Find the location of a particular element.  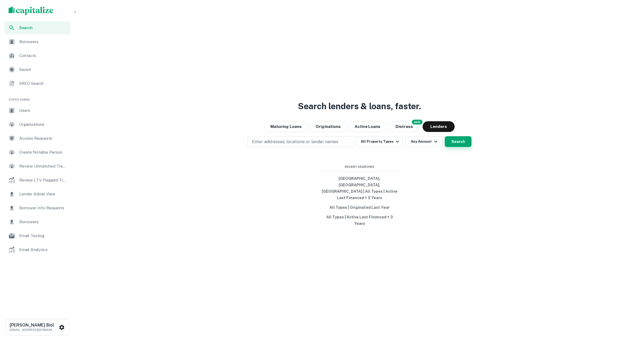

span: Email Testing is located at coordinates (43, 235).